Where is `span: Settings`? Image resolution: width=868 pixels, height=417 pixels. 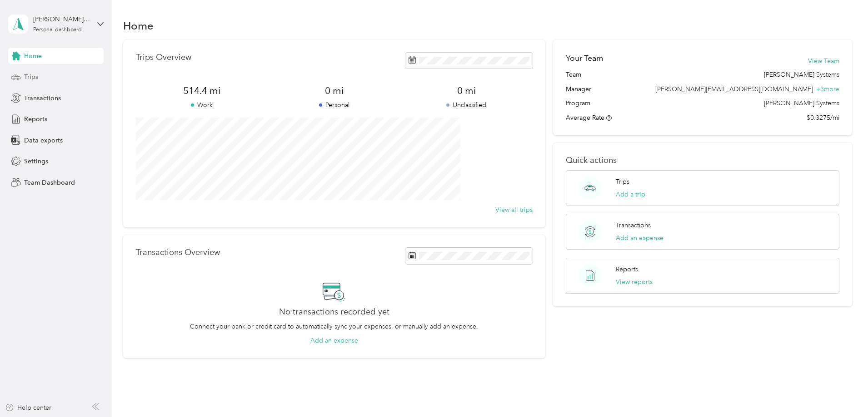
span: Settings is located at coordinates (36, 161).